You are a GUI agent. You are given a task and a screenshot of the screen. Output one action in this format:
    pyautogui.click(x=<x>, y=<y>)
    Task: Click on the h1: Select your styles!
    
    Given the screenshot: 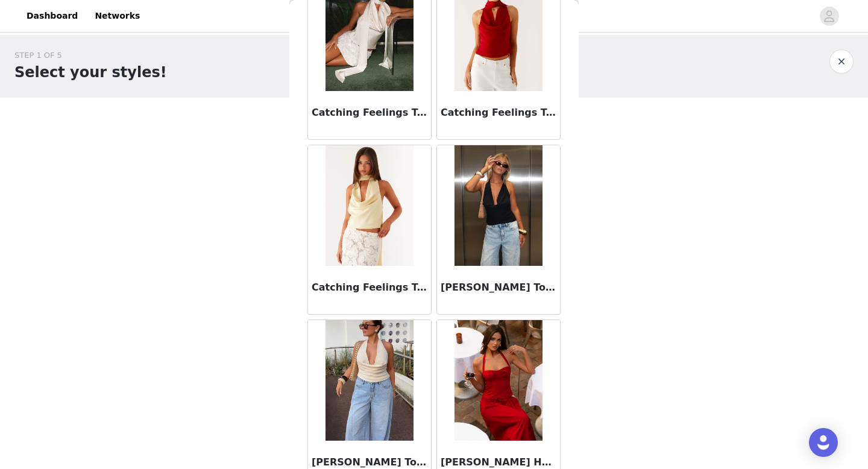 What is the action you would take?
    pyautogui.click(x=90, y=73)
    